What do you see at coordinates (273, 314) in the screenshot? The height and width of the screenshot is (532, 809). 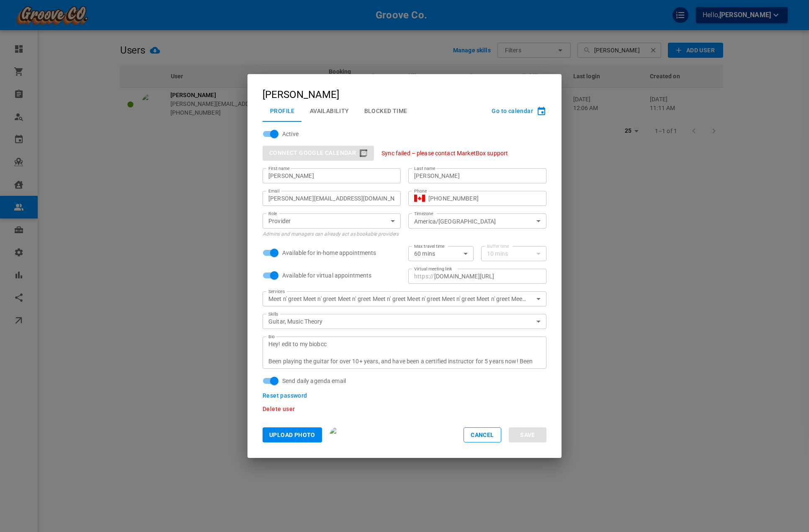 I see `label: Skills` at bounding box center [273, 314].